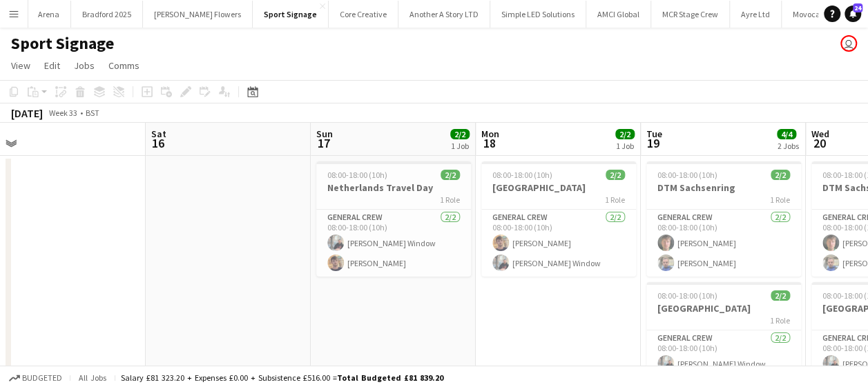 The height and width of the screenshot is (389, 868). I want to click on span: View, so click(21, 65).